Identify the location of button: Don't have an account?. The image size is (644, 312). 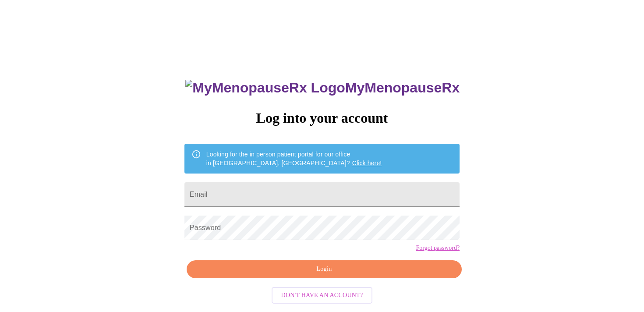
(322, 296).